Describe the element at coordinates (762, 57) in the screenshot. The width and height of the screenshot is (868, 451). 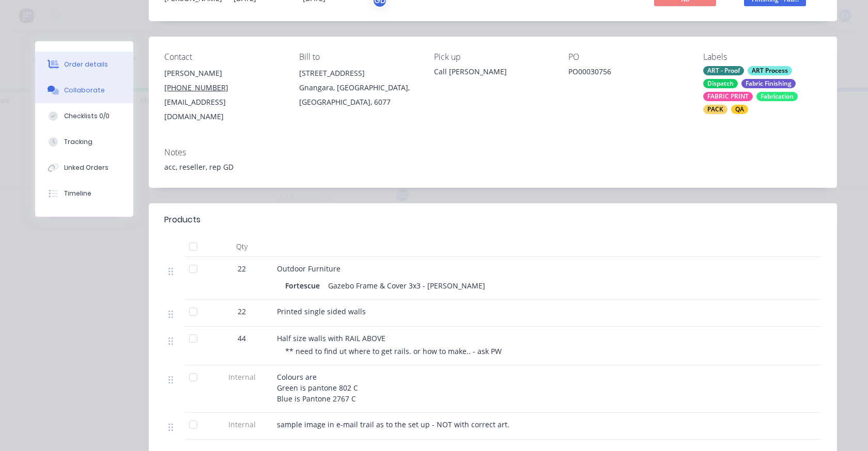
I see `div: Labels` at that location.